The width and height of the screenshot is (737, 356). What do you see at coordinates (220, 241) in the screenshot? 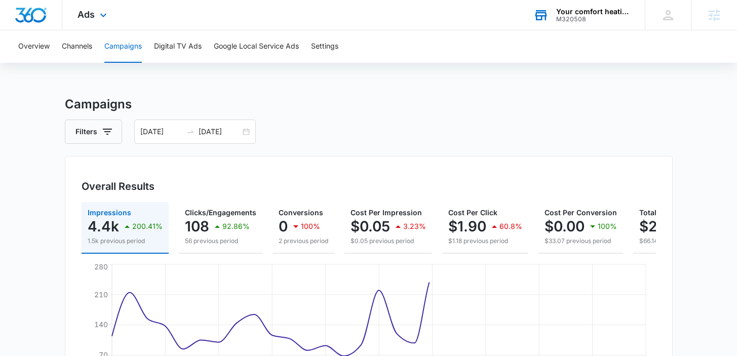
I see `p: 56 previous period` at bounding box center [220, 241].